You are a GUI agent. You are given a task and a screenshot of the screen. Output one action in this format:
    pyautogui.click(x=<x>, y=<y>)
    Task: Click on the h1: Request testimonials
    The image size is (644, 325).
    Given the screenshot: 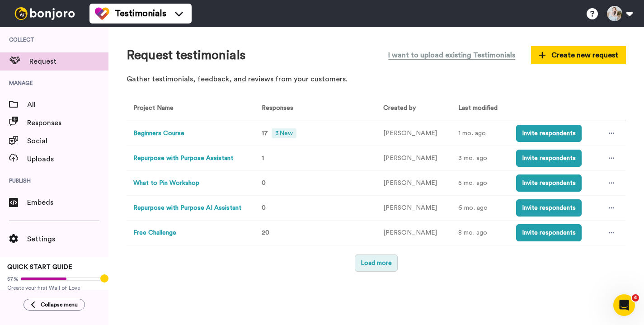 What is the action you would take?
    pyautogui.click(x=186, y=55)
    